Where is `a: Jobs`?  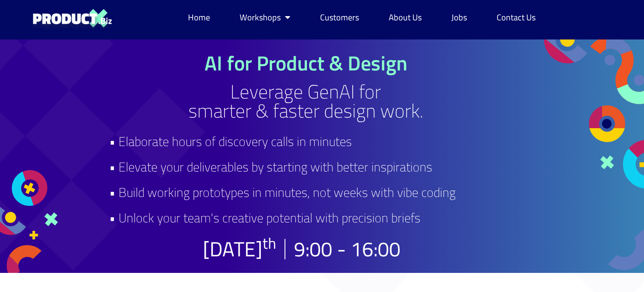 a: Jobs is located at coordinates (459, 17).